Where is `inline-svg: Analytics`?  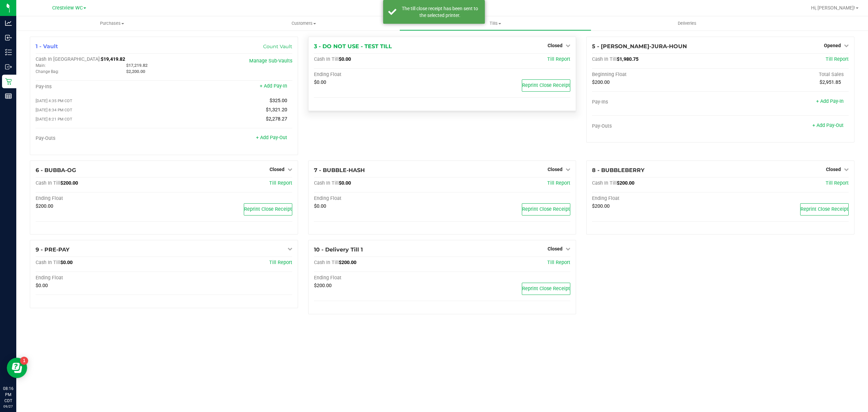
inline-svg: Analytics is located at coordinates (8, 23).